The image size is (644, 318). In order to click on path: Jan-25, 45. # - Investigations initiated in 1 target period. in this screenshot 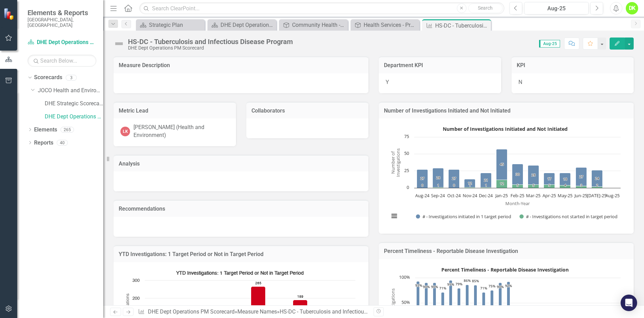, I will do `click(502, 164)`.